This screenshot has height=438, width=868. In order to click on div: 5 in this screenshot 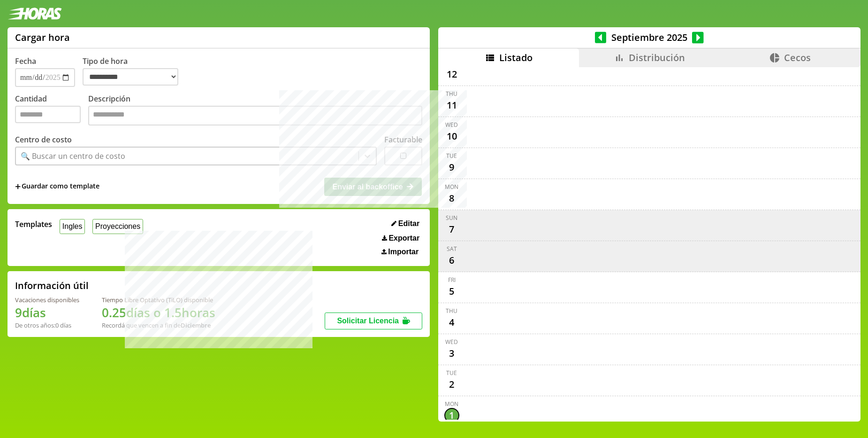, I will do `click(452, 291)`.